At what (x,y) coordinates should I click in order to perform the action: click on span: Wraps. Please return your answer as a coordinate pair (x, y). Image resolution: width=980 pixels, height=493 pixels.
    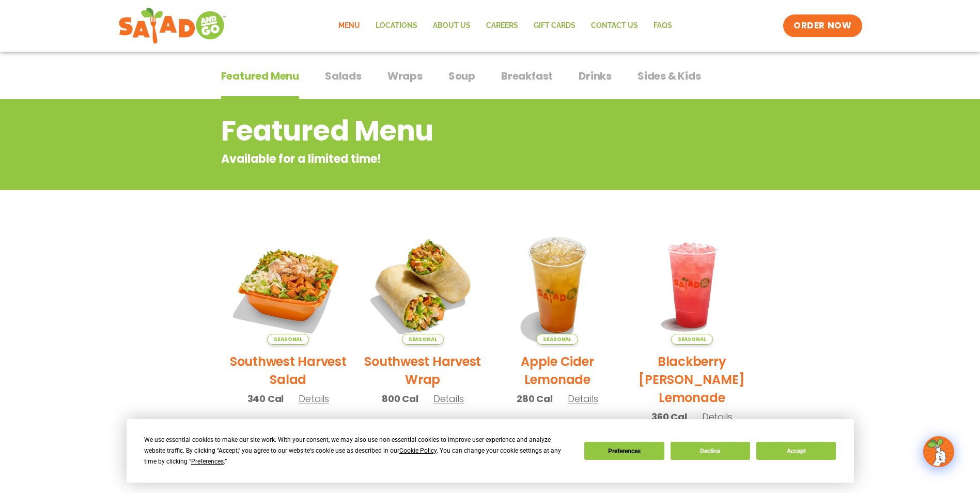
    Looking at the image, I should click on (405, 76).